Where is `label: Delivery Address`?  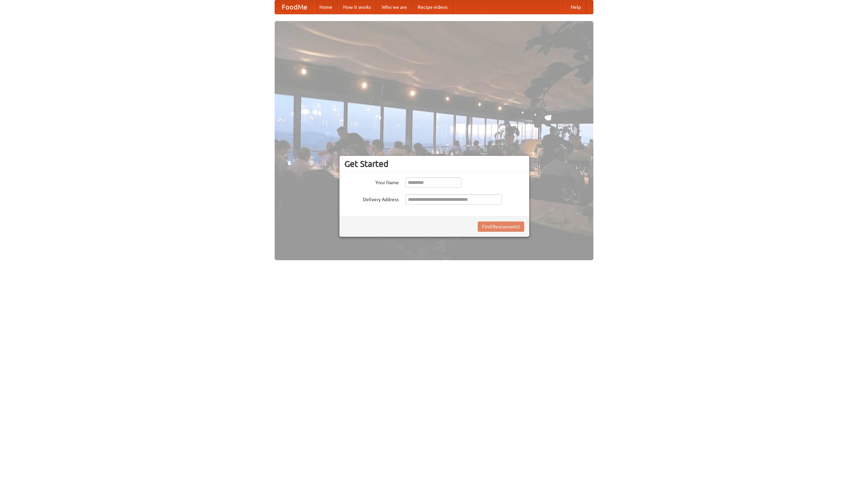 label: Delivery Address is located at coordinates (371, 198).